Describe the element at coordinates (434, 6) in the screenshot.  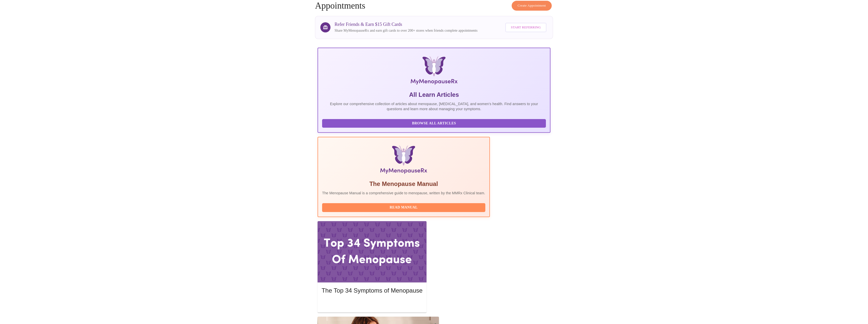
I see `h4: Appointments` at that location.